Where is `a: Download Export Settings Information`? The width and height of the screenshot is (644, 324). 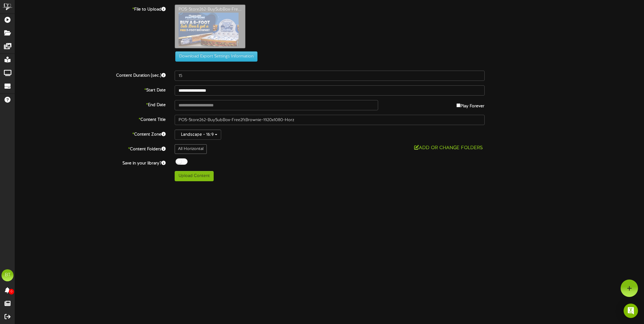
a: Download Export Settings Information is located at coordinates (215, 56).